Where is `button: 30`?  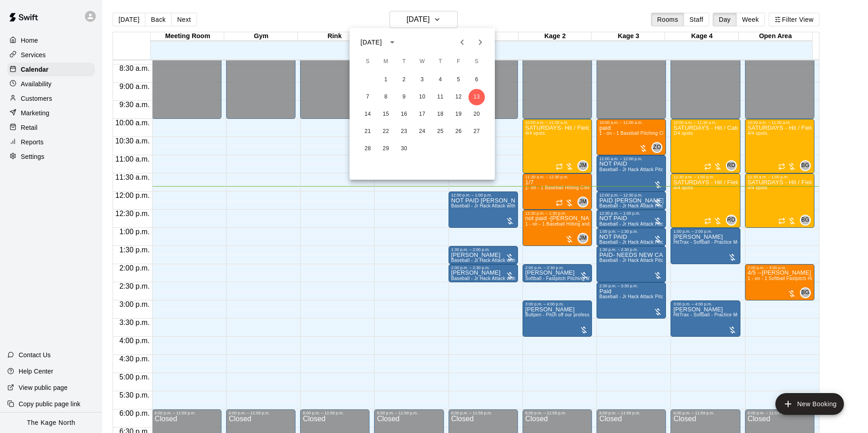 button: 30 is located at coordinates (404, 149).